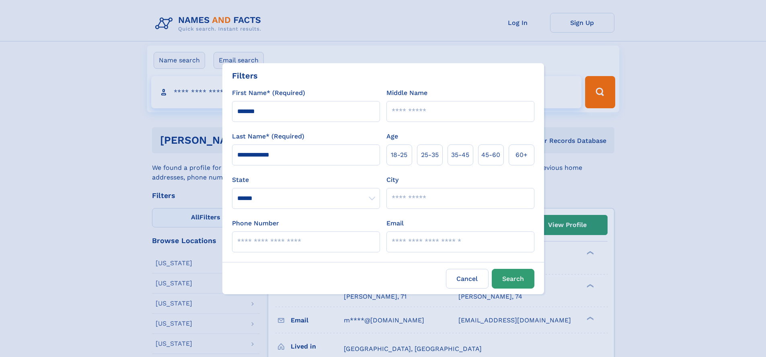 This screenshot has width=766, height=357. Describe the element at coordinates (399, 155) in the screenshot. I see `span: 18‑25` at that location.